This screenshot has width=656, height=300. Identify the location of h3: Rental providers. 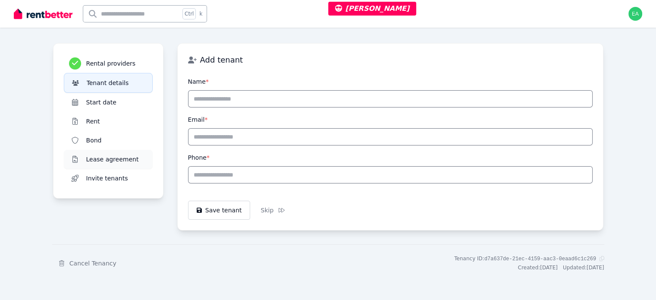
(117, 63).